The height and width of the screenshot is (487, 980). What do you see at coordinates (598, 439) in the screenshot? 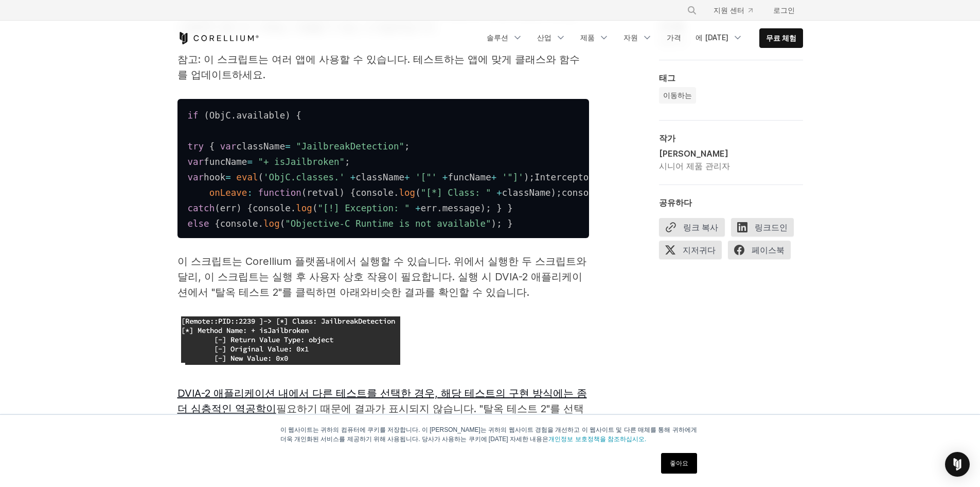
I see `a: 개인정보 보호정책을 참조하십시오.` at bounding box center [598, 439].